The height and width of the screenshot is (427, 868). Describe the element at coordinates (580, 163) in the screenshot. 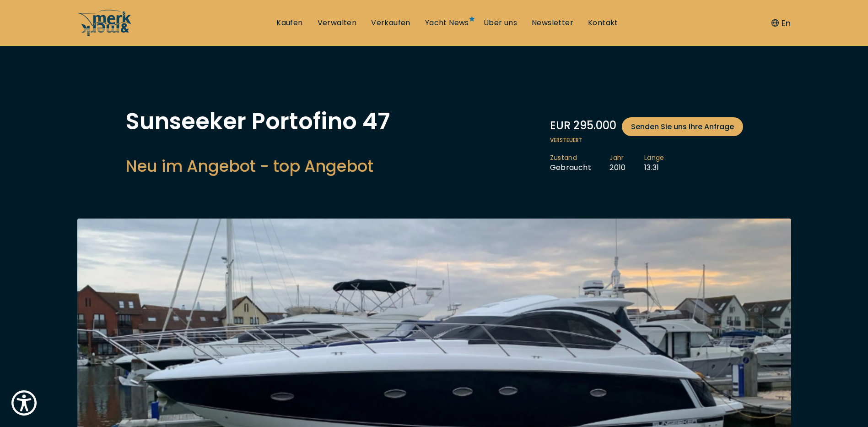

I see `li: Gebraucht` at that location.